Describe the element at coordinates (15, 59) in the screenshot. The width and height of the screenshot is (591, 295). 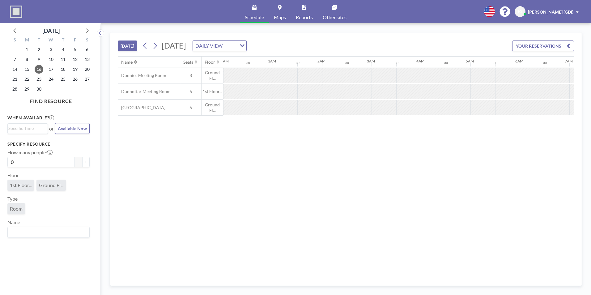
I see `span: Sunday, September 7, 2025` at that location.